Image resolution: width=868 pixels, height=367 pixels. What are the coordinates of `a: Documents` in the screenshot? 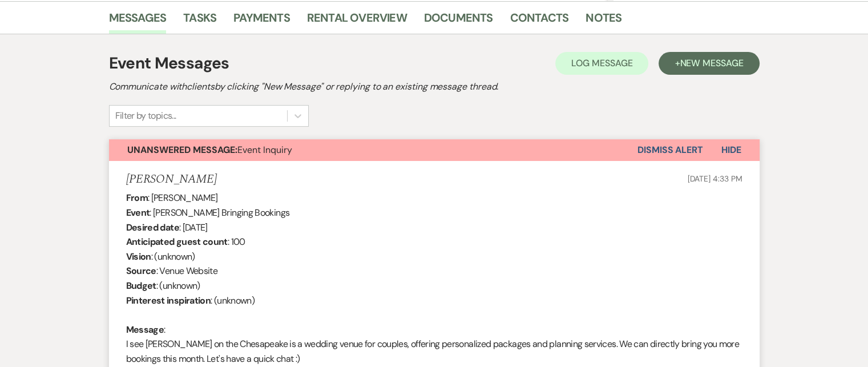 It's located at (458, 21).